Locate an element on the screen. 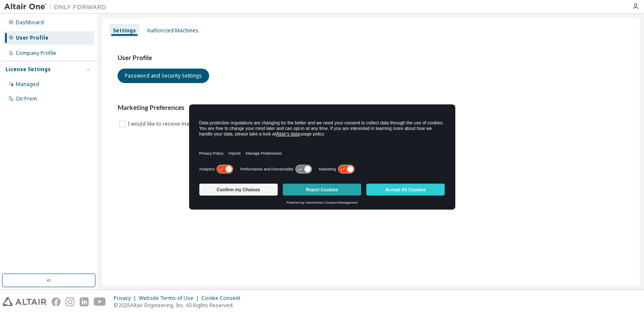 The width and height of the screenshot is (644, 314). h3: Marketing Preferences is located at coordinates (371, 108).